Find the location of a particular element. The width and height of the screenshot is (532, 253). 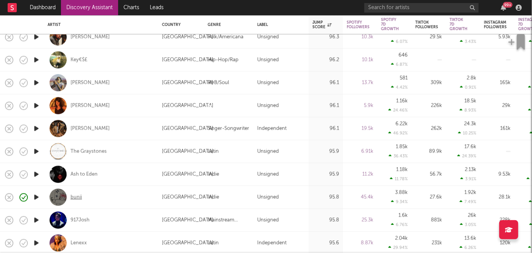

div: Genre is located at coordinates (227, 25).